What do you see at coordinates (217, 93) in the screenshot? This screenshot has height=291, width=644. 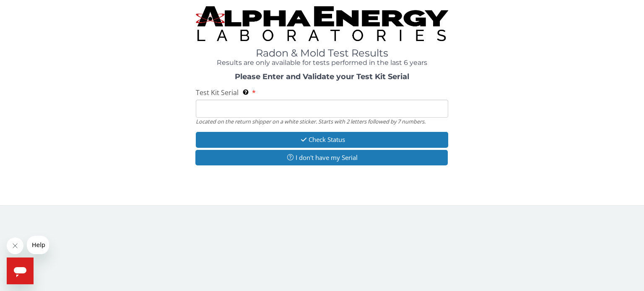 I see `span: Test Kit Serial` at bounding box center [217, 93].